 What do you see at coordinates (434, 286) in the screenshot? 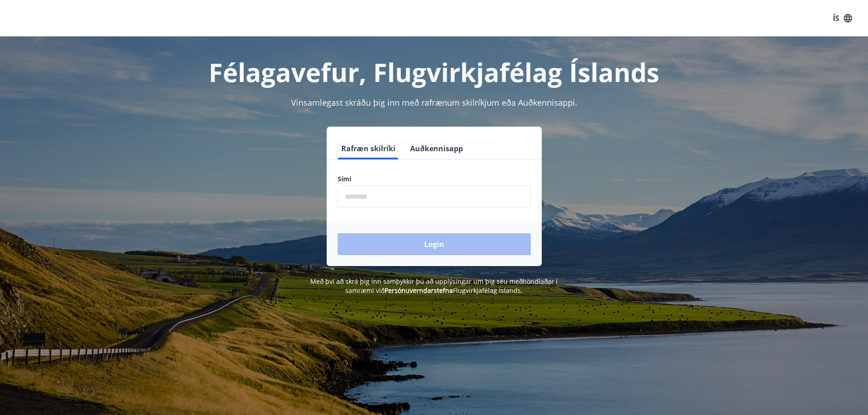
I see `span: Með því að skrá þig inn samþykkir þú að upplýsingar um þig séu meðhöndlaðar í samræmi við Flugvir...` at bounding box center [434, 286].